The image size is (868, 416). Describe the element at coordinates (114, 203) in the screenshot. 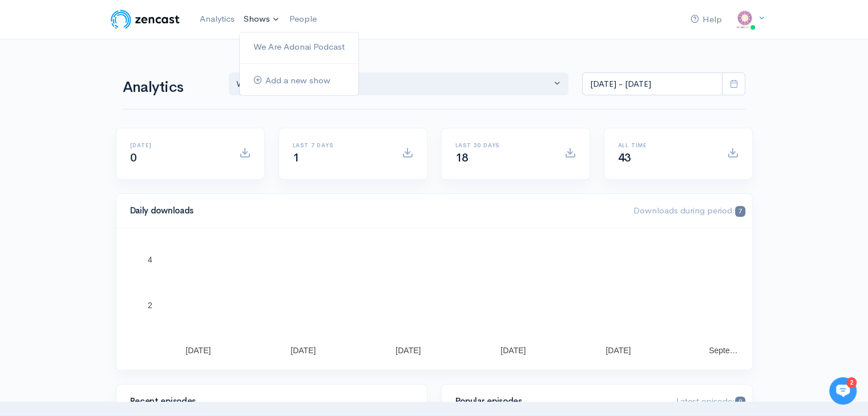

I see `p: Find an answer quickly` at that location.